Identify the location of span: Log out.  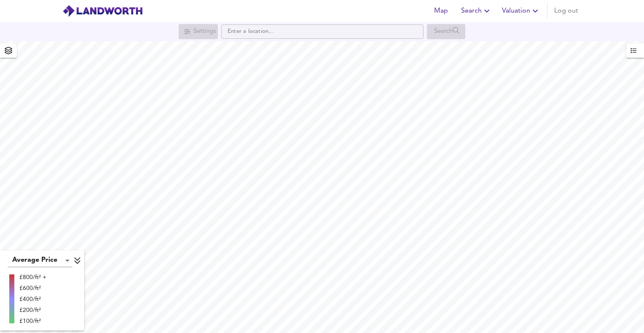
(566, 11).